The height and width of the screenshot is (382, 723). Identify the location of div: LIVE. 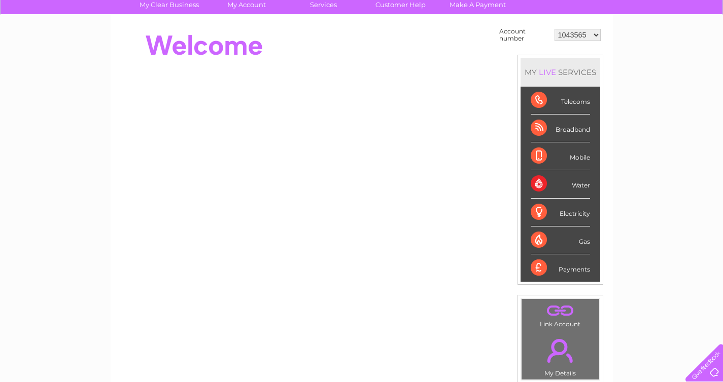
(547, 72).